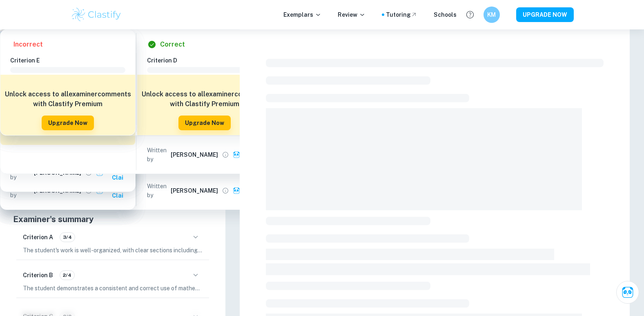  Describe the element at coordinates (97, 15) in the screenshot. I see `img: Clastify logo` at that location.